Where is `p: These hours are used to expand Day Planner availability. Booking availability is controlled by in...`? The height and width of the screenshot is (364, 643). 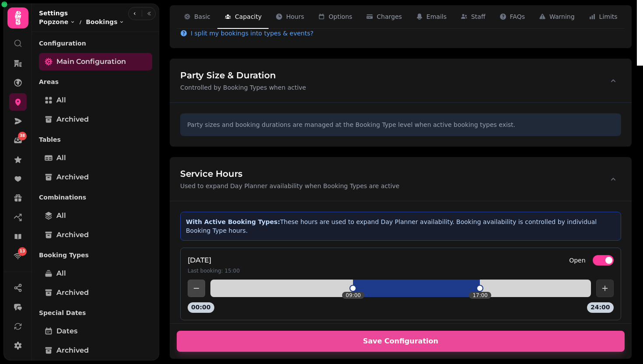
p: These hours are used to expand Day Planner availability. Booking availability is controlled by in... is located at coordinates (400, 226).